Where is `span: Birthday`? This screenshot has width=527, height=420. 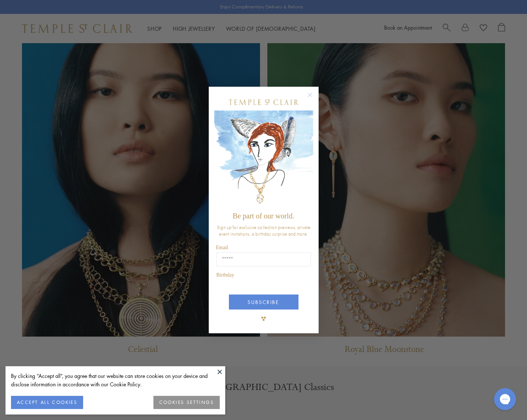
span: Birthday is located at coordinates (225, 275).